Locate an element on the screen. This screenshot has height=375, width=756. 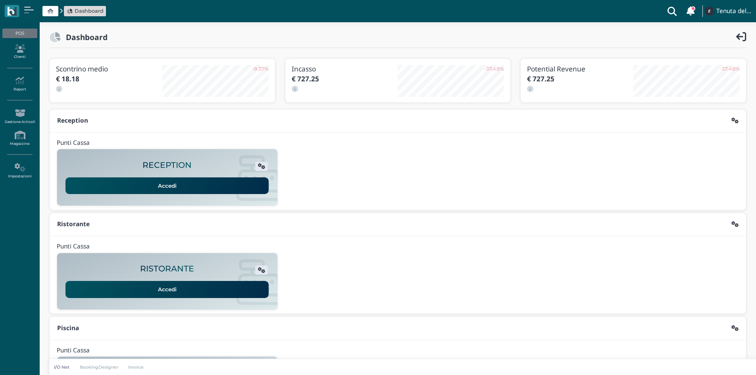
a: Report is located at coordinates (19, 84).